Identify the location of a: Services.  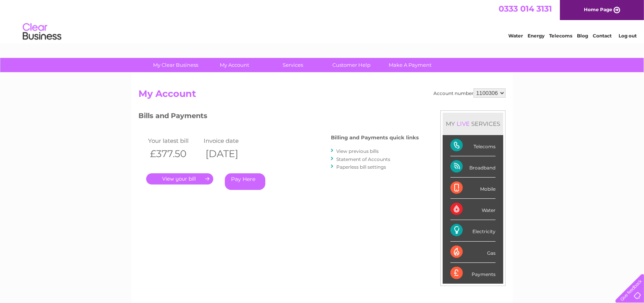
(293, 65).